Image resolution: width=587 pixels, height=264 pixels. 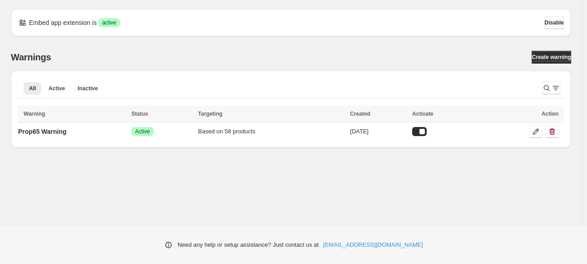 I want to click on span: Targeting, so click(x=210, y=114).